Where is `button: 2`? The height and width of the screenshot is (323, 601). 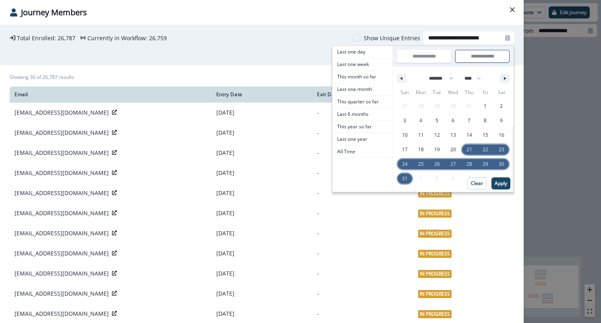
button: 2 is located at coordinates (501, 106).